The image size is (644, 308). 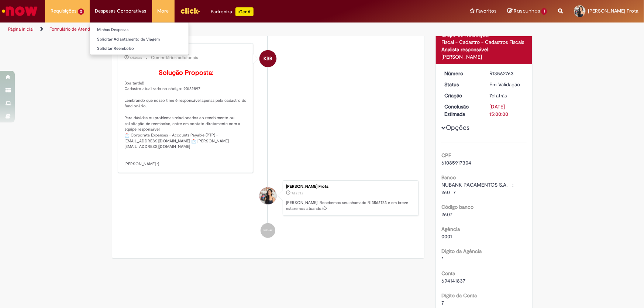 What do you see at coordinates (448, 274) in the screenshot?
I see `b: Conta` at bounding box center [448, 274].